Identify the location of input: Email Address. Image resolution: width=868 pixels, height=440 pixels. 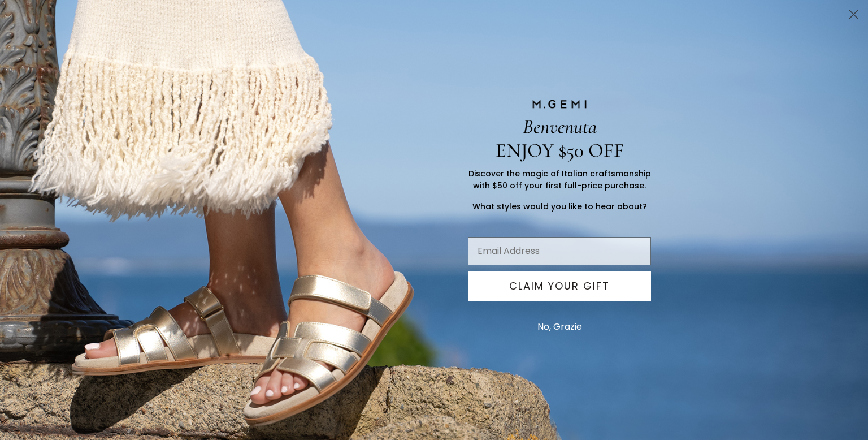
(559, 251).